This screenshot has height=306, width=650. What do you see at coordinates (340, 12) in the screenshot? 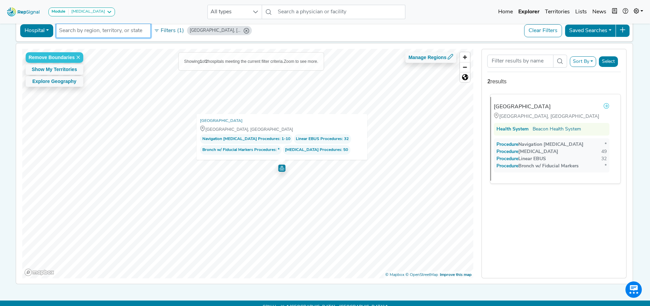
I see `input: Search a physician or facility` at bounding box center [340, 12].